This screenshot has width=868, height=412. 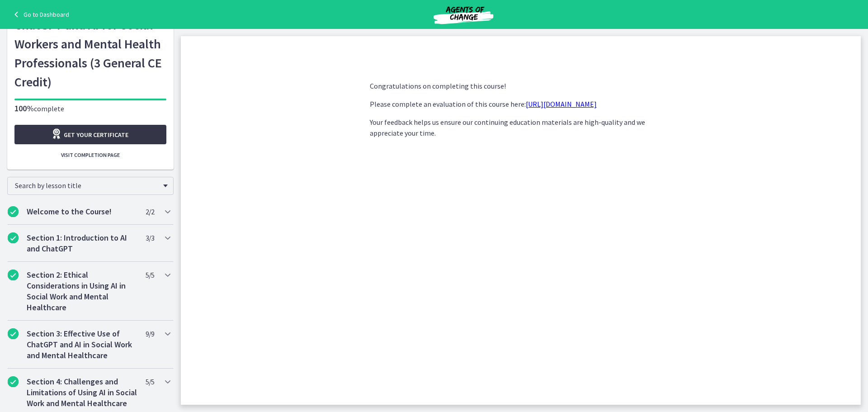 I want to click on p: Your feedback helps us ensure our continuing education materials are high-quality and we apprecia..., so click(x=521, y=128).